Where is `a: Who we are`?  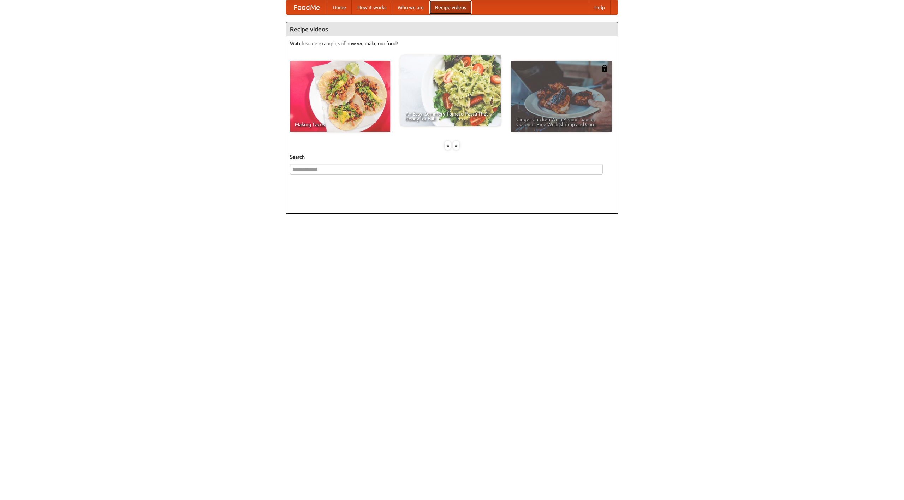 a: Who we are is located at coordinates (411, 7).